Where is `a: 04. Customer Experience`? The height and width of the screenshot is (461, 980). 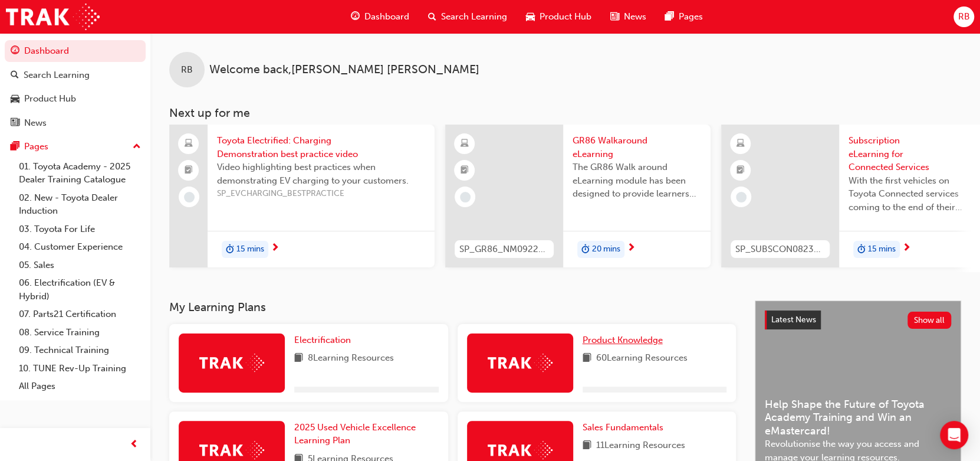 a: 04. Customer Experience is located at coordinates (80, 247).